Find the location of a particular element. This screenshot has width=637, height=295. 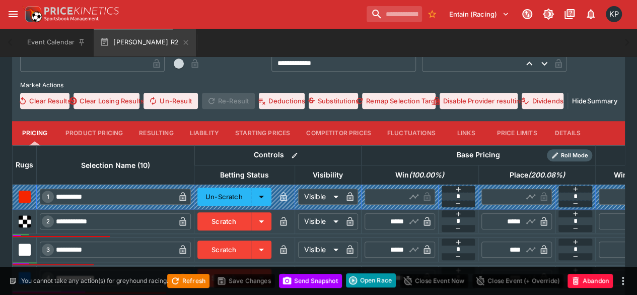

span: Mark an event as closed and abandoned. is located at coordinates (590, 280).